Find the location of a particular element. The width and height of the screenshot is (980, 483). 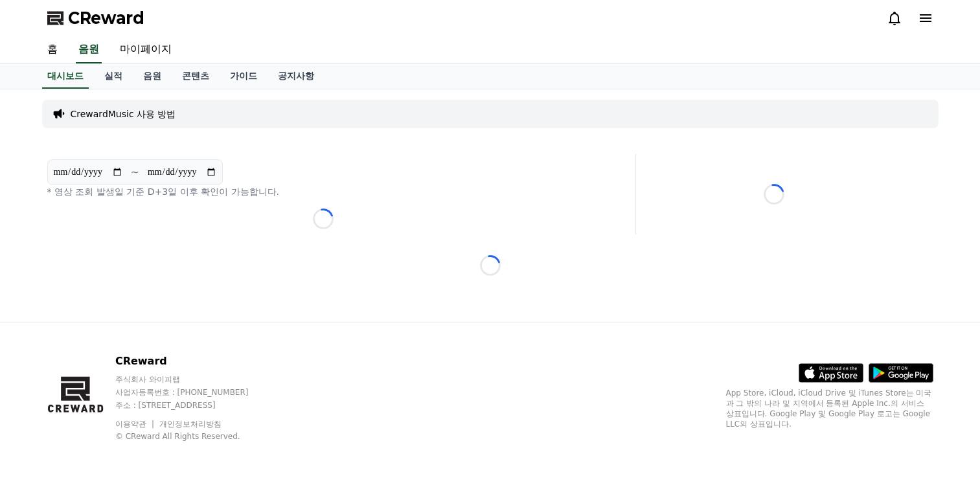

a: 가이드 is located at coordinates (244, 77).